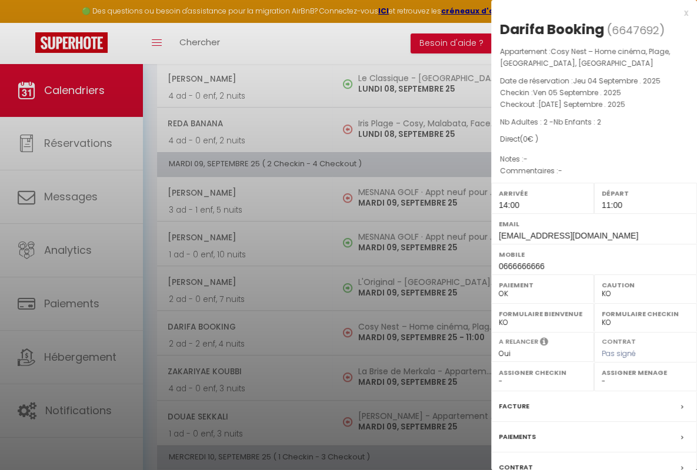 The width and height of the screenshot is (697, 470). Describe the element at coordinates (525, 139) in the screenshot. I see `span: 0` at that location.